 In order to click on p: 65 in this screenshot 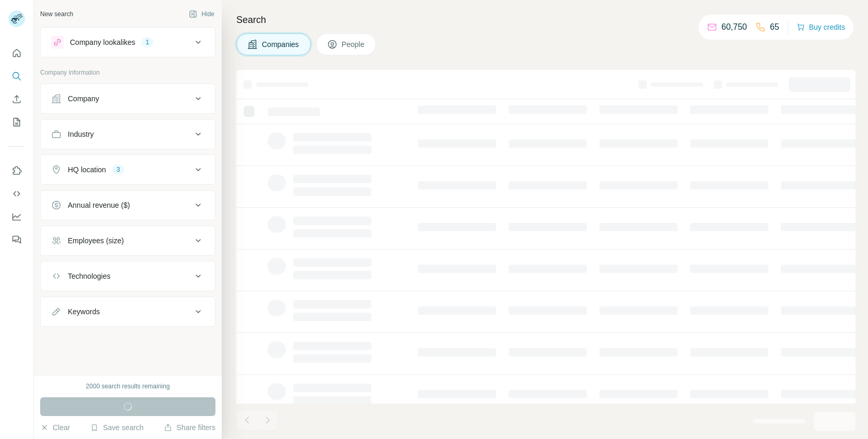, I will do `click(775, 27)`.